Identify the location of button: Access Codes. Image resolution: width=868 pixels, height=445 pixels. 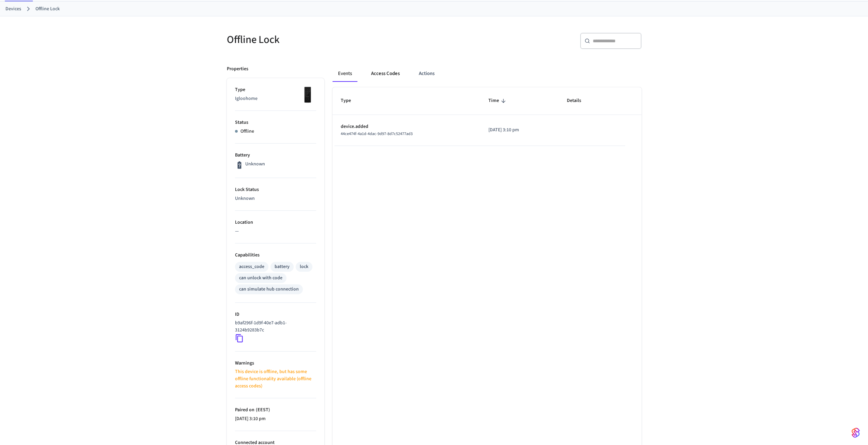
(386, 74).